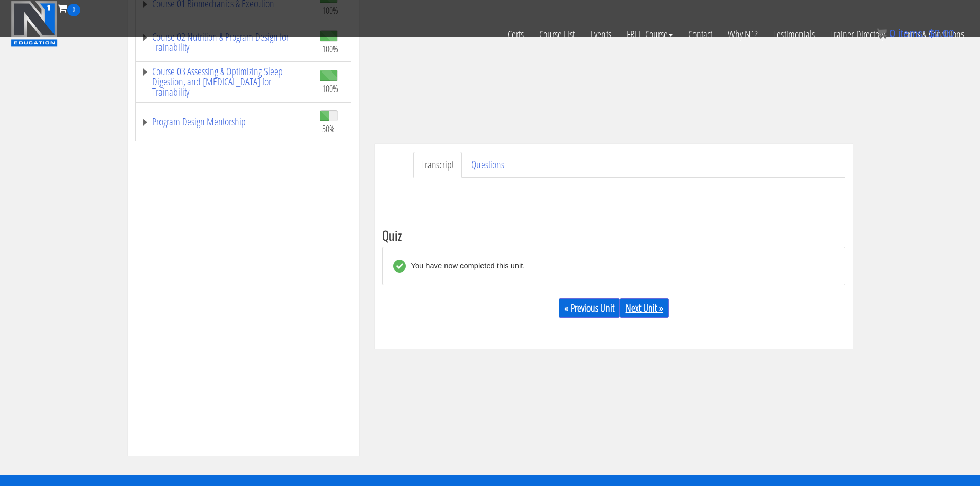 This screenshot has height=486, width=980. I want to click on a: Course List, so click(557, 34).